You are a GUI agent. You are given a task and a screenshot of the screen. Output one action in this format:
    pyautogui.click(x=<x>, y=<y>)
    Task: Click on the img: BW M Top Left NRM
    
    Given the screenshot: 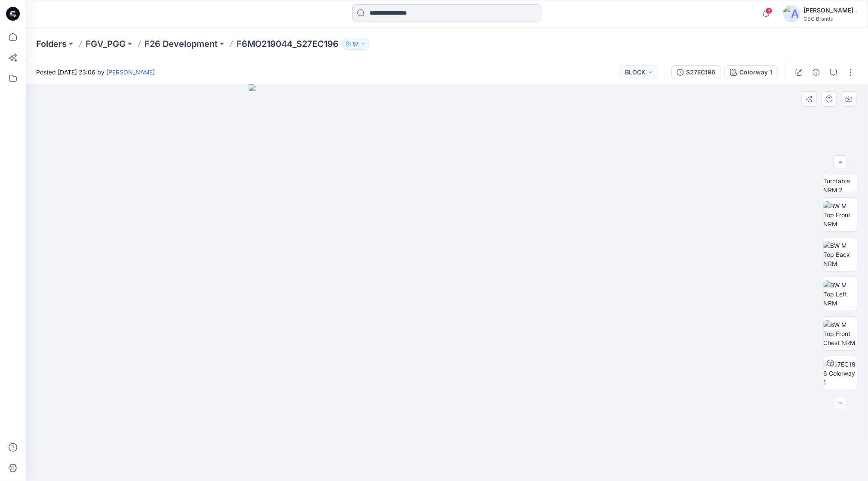 What is the action you would take?
    pyautogui.click(x=841, y=294)
    